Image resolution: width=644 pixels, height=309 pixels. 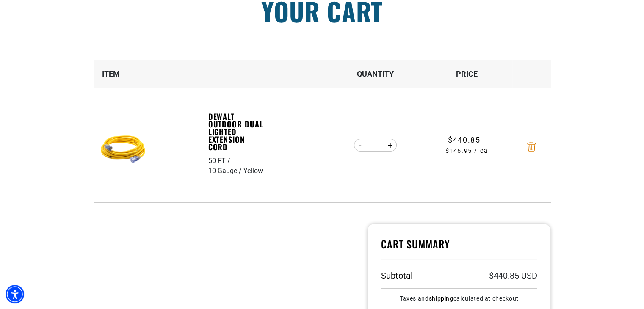 What do you see at coordinates (375, 145) in the screenshot?
I see `input: Quantity for DEWALT Outdoor Dual Lighted Extension Cord` at bounding box center [375, 145].